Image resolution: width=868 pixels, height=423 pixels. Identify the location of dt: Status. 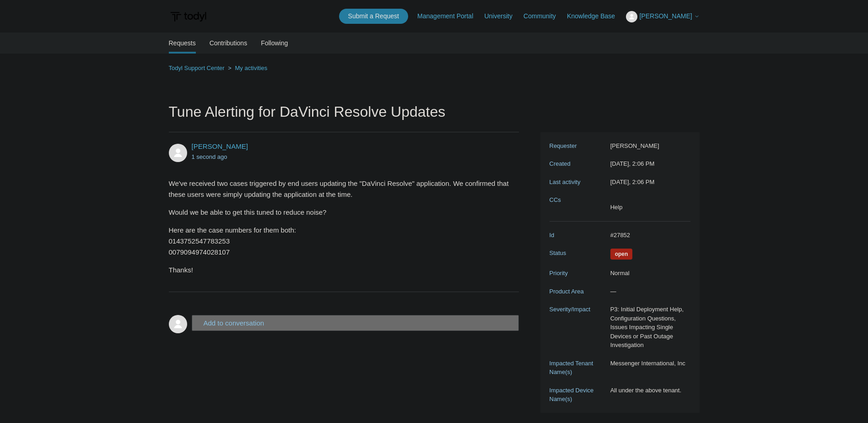
(577, 253).